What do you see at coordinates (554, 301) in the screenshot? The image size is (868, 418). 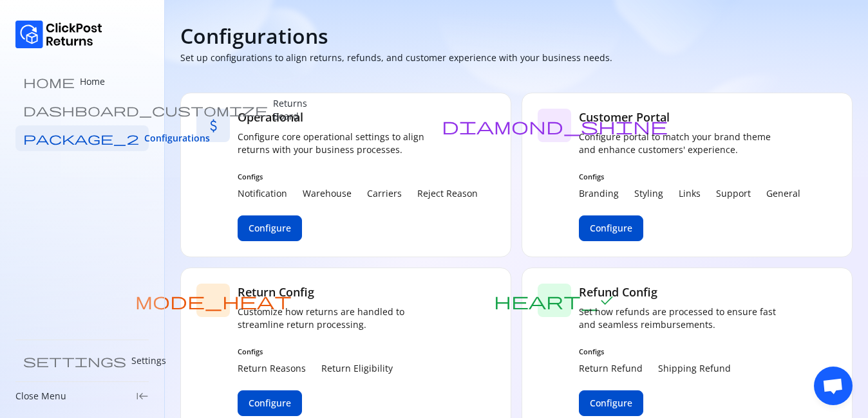 I see `span: heart_check` at bounding box center [554, 301].